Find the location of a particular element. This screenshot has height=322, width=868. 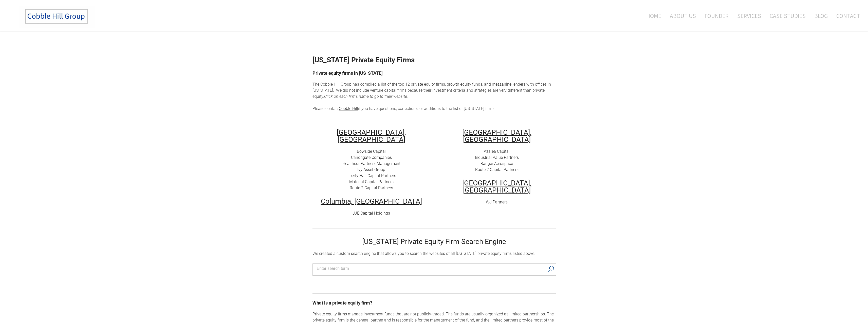

a: Healthcor Partners Management is located at coordinates (372, 163).